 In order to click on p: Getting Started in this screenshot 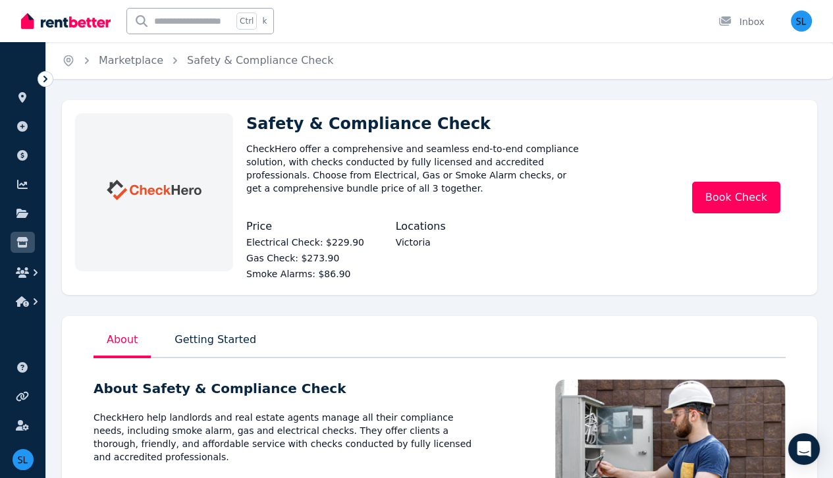, I will do `click(215, 344)`.